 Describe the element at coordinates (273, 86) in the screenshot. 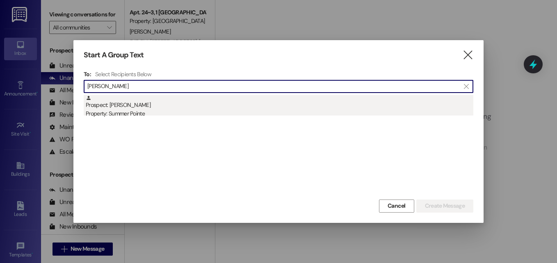

I see `input: Search for any contact or apartment` at that location.